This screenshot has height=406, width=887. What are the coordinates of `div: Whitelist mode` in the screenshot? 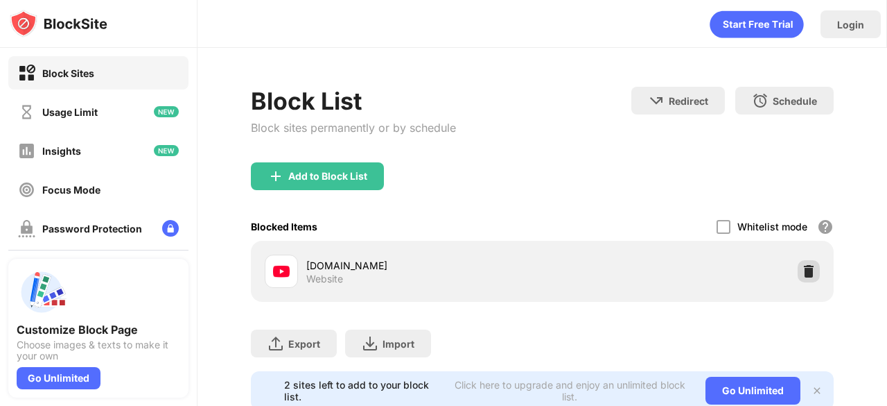 It's located at (772, 226).